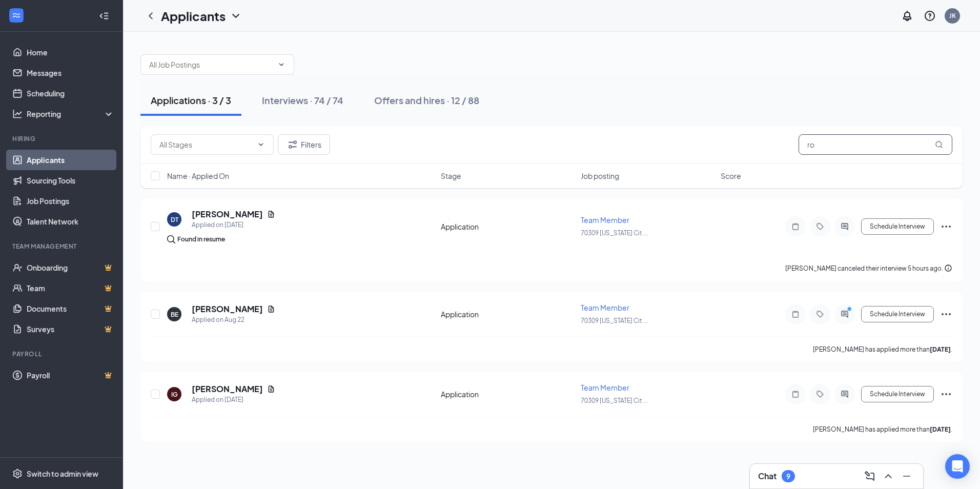 Image resolution: width=980 pixels, height=489 pixels. Describe the element at coordinates (206, 144) in the screenshot. I see `input: All Stages` at that location.